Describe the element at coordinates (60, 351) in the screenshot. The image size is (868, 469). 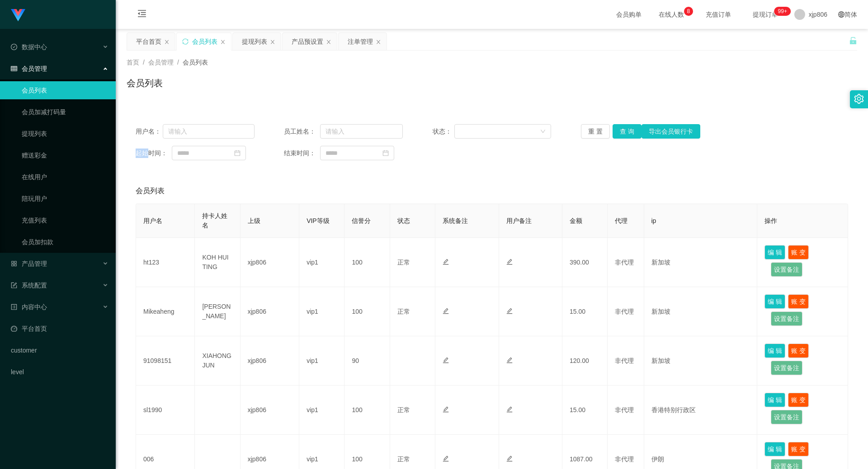
I see `a: customer` at that location.